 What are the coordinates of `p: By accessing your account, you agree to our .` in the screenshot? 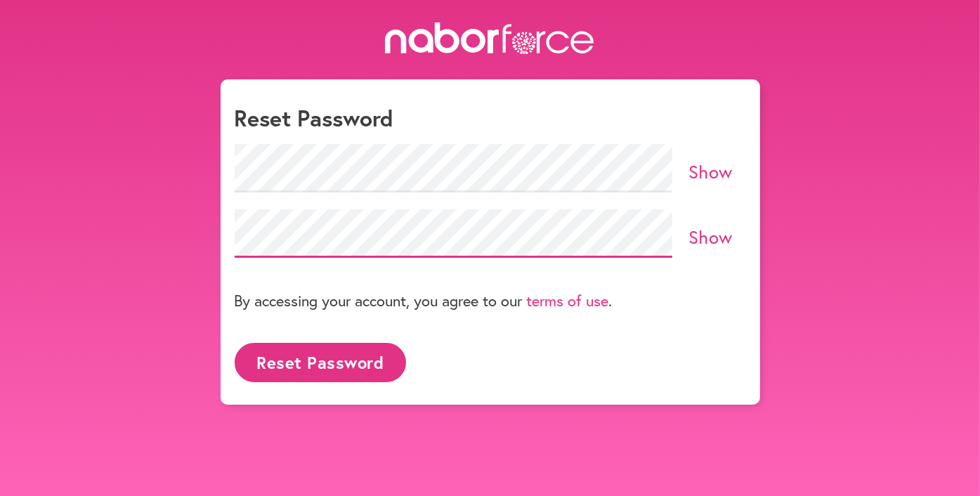 It's located at (424, 300).